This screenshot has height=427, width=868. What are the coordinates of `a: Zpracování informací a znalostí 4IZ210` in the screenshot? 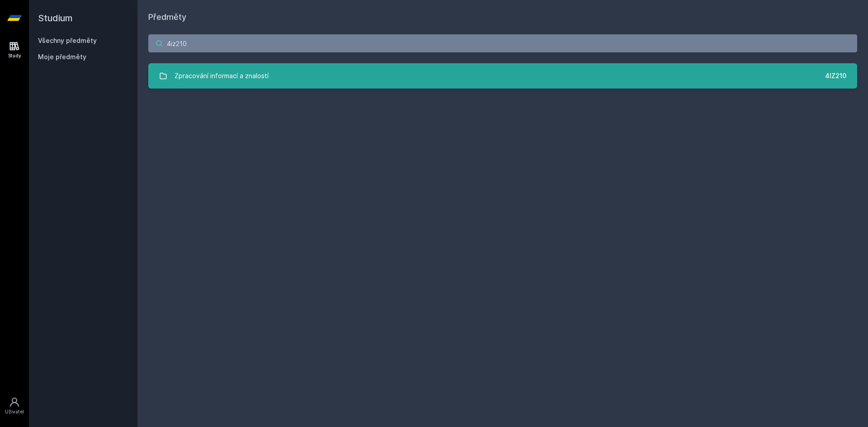 It's located at (502, 76).